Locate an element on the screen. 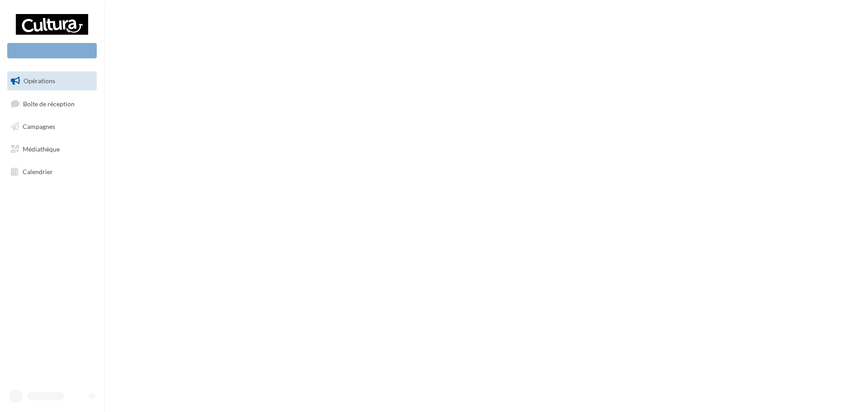 The height and width of the screenshot is (412, 868). span: Médiathèque is located at coordinates (41, 149).